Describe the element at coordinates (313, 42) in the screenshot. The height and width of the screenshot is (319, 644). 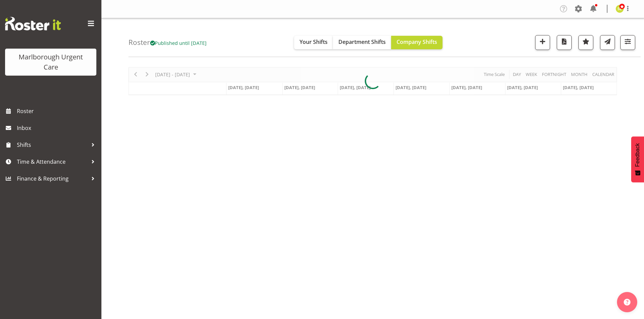
I see `button: Your Shifts` at that location.